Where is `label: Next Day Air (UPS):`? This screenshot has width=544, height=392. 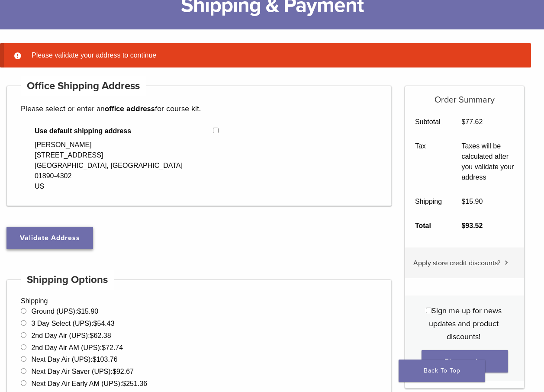 label: Next Day Air (UPS): is located at coordinates (74, 359).